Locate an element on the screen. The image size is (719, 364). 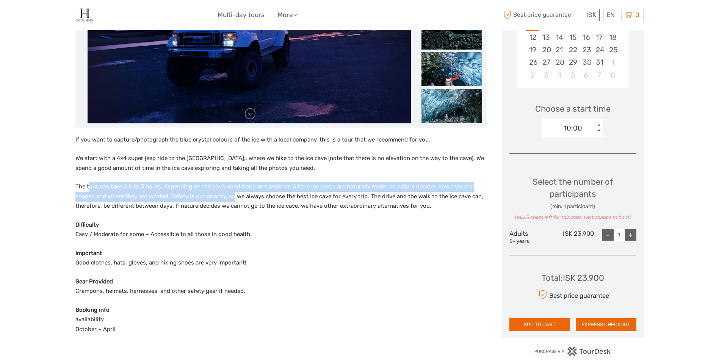
div: Choose Wednesday, October 15th, 2025 is located at coordinates (572, 37).